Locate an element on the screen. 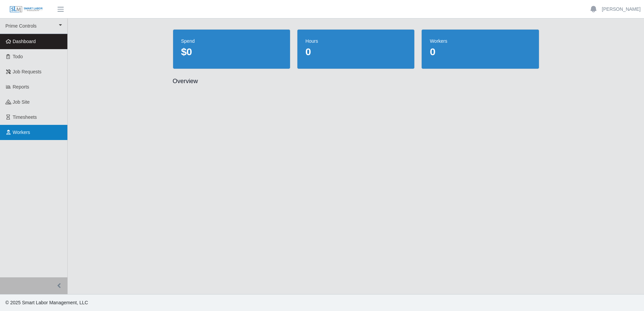  img: SLM Logo is located at coordinates (26, 10).